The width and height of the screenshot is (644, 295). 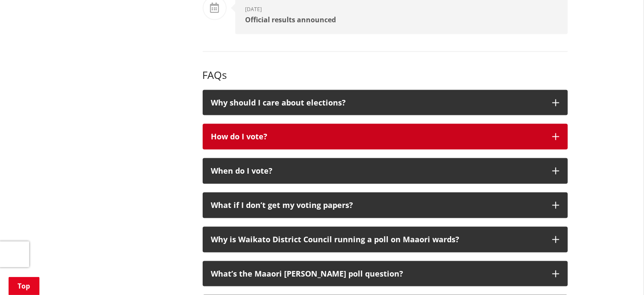 I want to click on div: What if I don’t get my voting papers?, so click(x=378, y=205).